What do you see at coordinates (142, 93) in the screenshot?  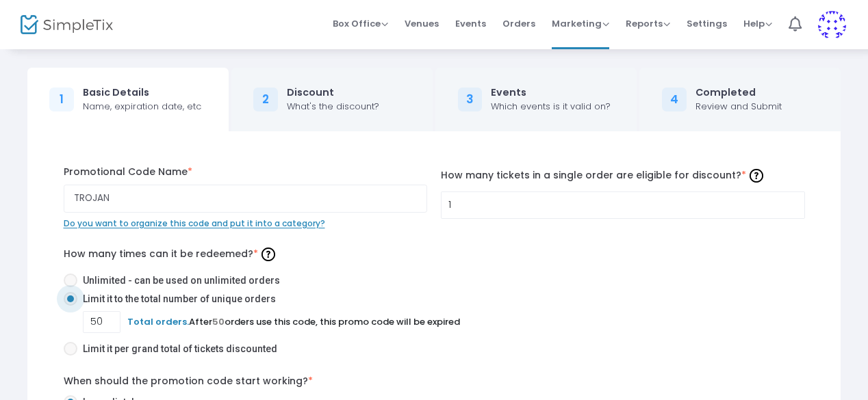 I see `div: Basic Details` at bounding box center [142, 93].